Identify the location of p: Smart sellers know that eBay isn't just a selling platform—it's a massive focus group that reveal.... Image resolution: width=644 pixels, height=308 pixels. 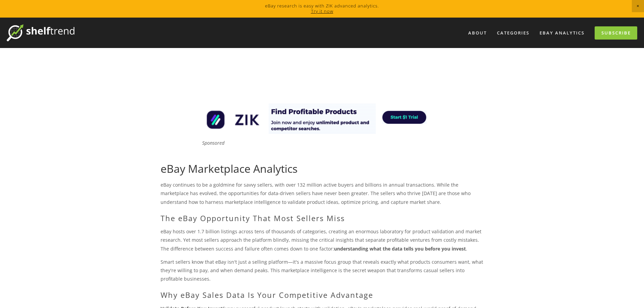
(322, 271).